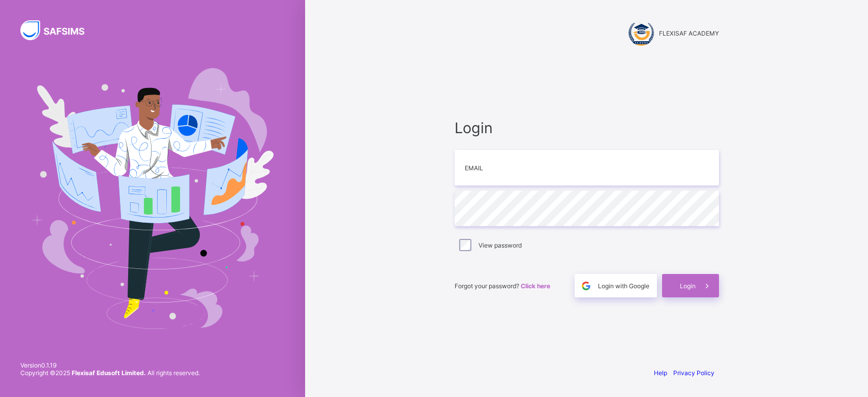  I want to click on img: Hero Image, so click(152, 198).